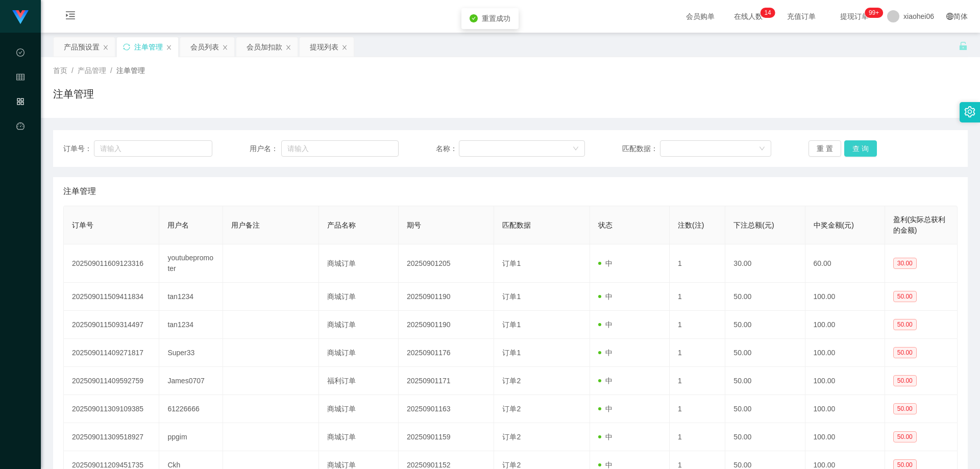 The width and height of the screenshot is (980, 469). What do you see at coordinates (963, 46) in the screenshot?
I see `i: 图标: unlock` at bounding box center [963, 46].